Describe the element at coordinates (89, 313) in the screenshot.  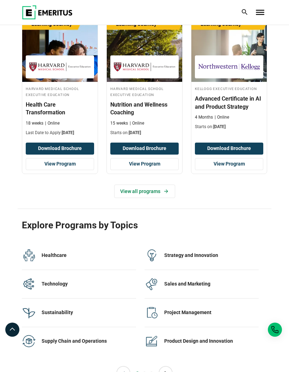
I see `div: Sustainability` at that location.